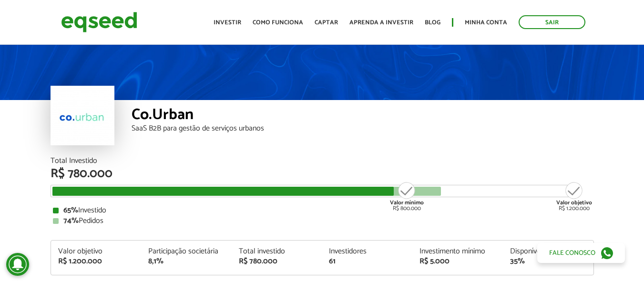 This screenshot has width=644, height=282. What do you see at coordinates (407, 203) in the screenshot?
I see `strong: Valor mínimo` at bounding box center [407, 203].